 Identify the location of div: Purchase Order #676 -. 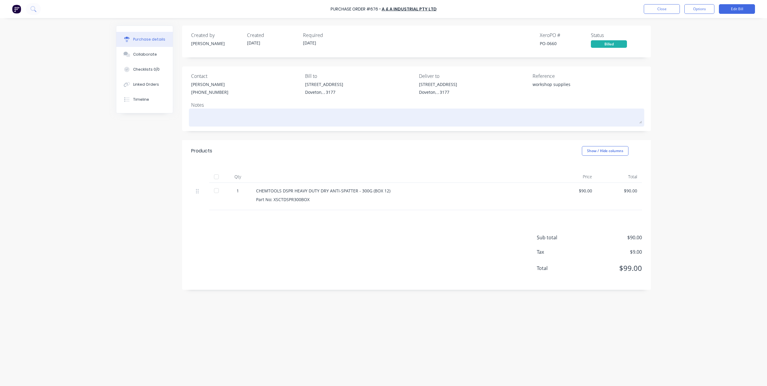
(356, 9).